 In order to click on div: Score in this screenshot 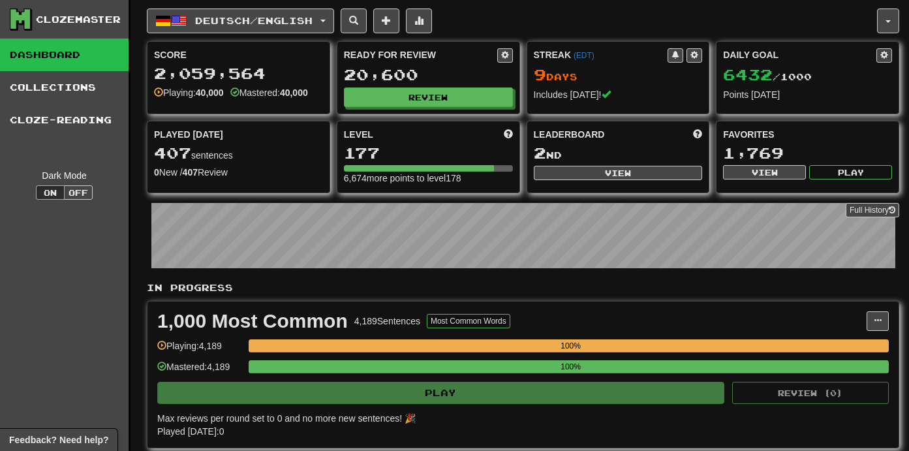, I will do `click(238, 55)`.